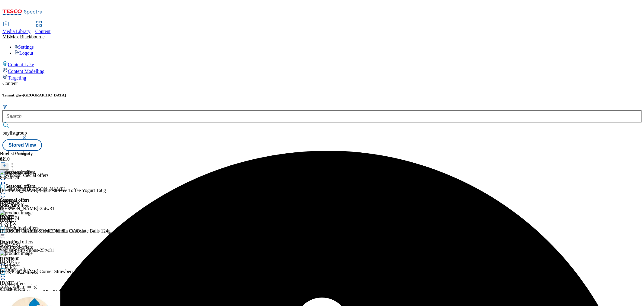 This screenshot has width=644, height=306. What do you see at coordinates (322, 95) in the screenshot?
I see `h5: Tenant:` at bounding box center [322, 95].